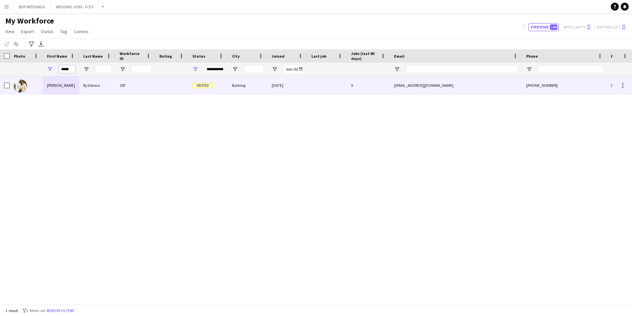 The image size is (632, 316). I want to click on span: Email, so click(400, 56).